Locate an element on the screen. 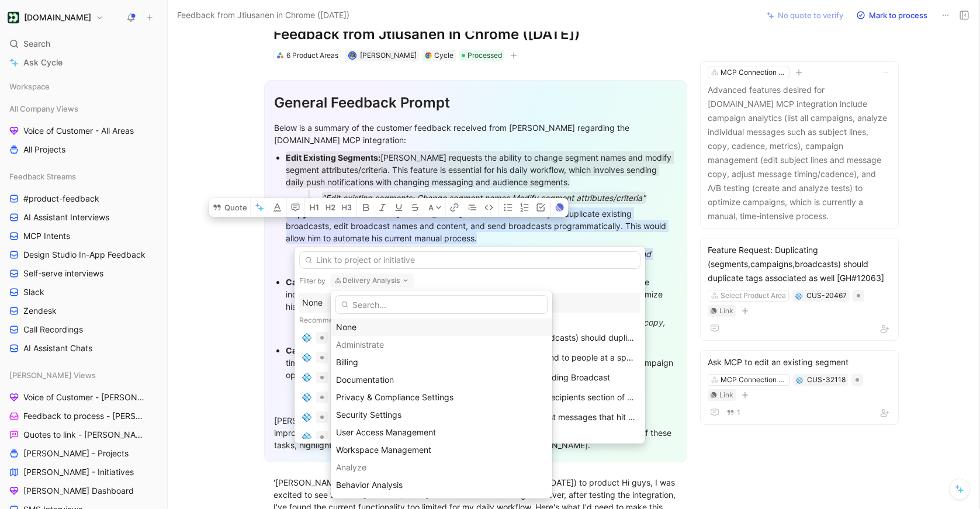  input: Search... is located at coordinates (441, 305).